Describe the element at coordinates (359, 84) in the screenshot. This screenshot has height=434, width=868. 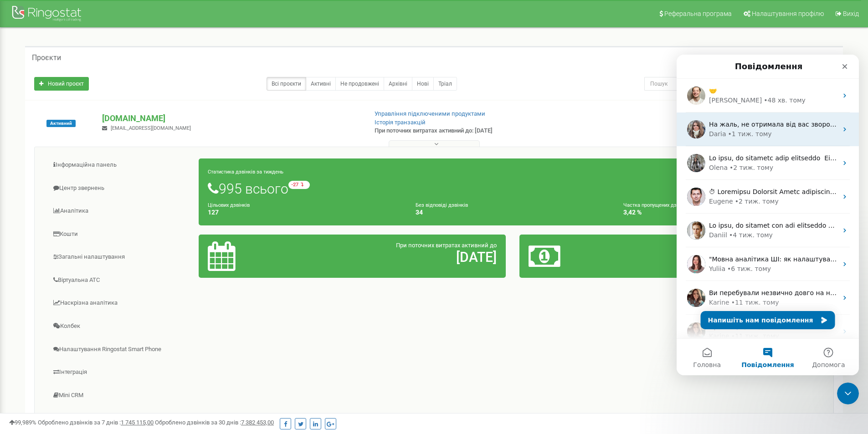
I see `a: Не продовжені` at that location.